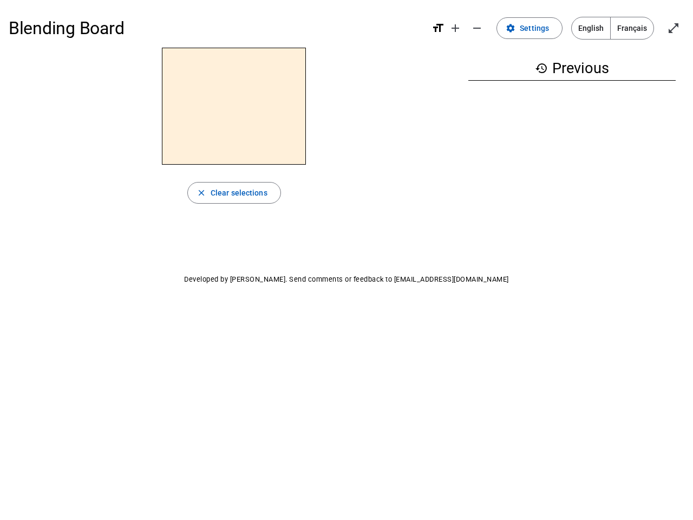  I want to click on span: Settings, so click(534, 28).